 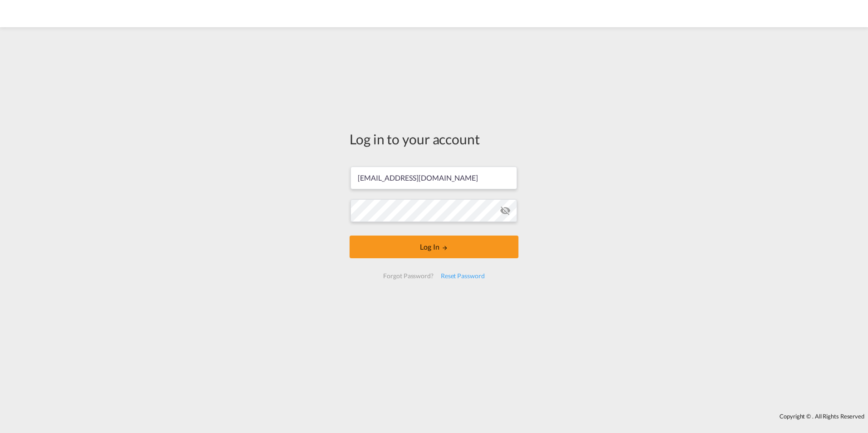 What do you see at coordinates (505, 211) in the screenshot?
I see `md-icon: icon-eye-off` at bounding box center [505, 211].